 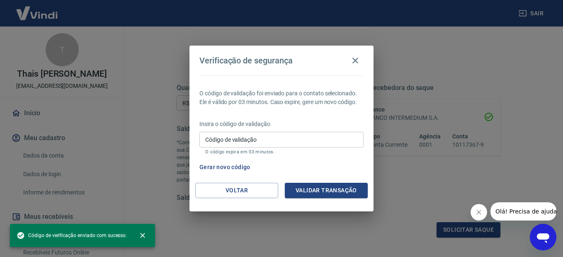 I want to click on span: Olá! Precisa de ajuda?, so click(x=37, y=9).